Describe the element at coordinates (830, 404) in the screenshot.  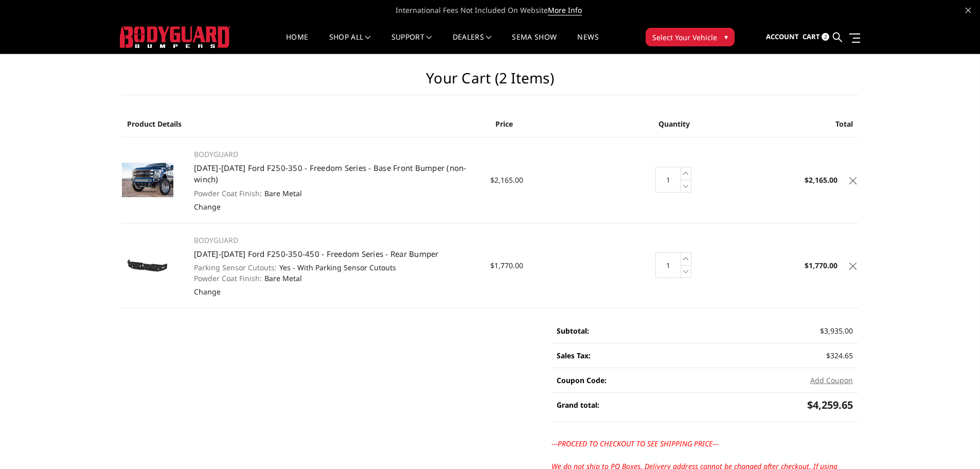
I see `span: $4,259.65` at that location.